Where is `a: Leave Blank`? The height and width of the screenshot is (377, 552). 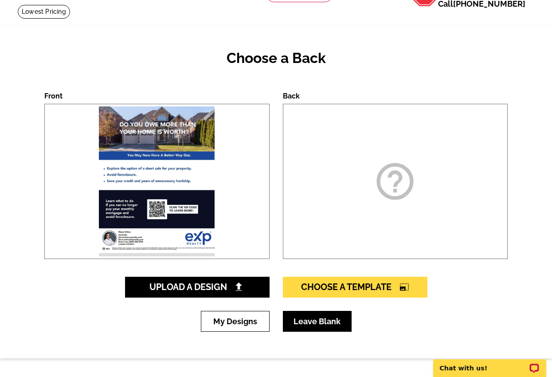 a: Leave Blank is located at coordinates (317, 321).